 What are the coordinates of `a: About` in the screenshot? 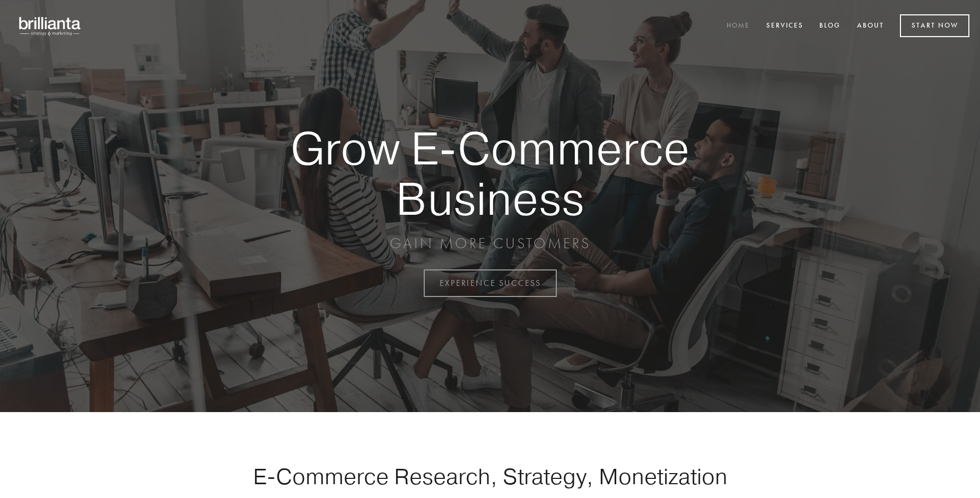 It's located at (870, 26).